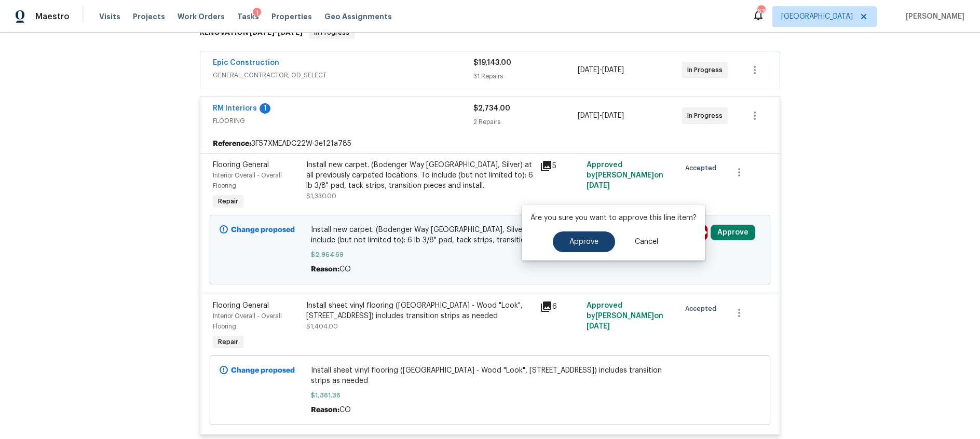 The width and height of the screenshot is (980, 439). Describe the element at coordinates (248, 17) in the screenshot. I see `span: Tasks` at that location.